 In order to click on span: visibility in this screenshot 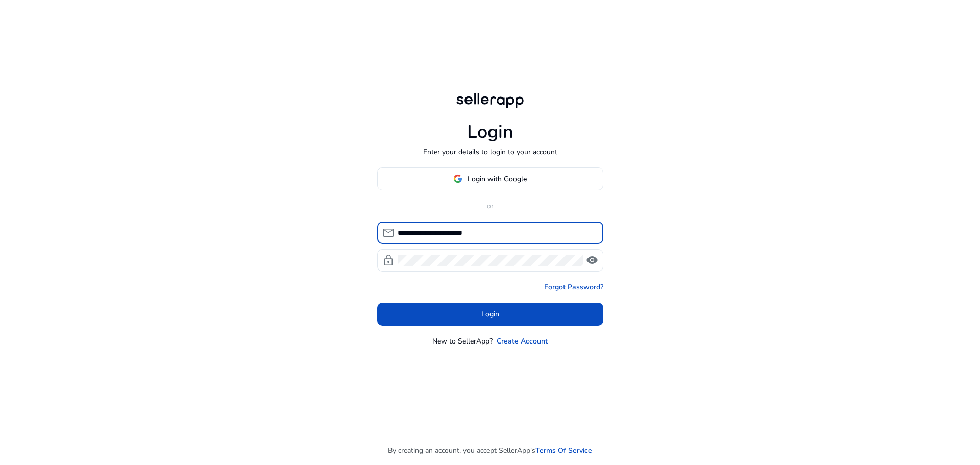, I will do `click(592, 261)`.